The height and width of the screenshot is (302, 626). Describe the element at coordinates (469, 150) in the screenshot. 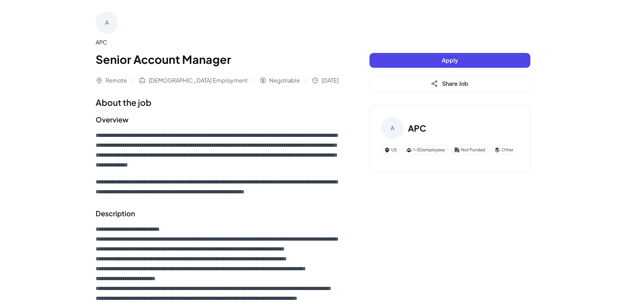

I see `div: Not Funded` at that location.